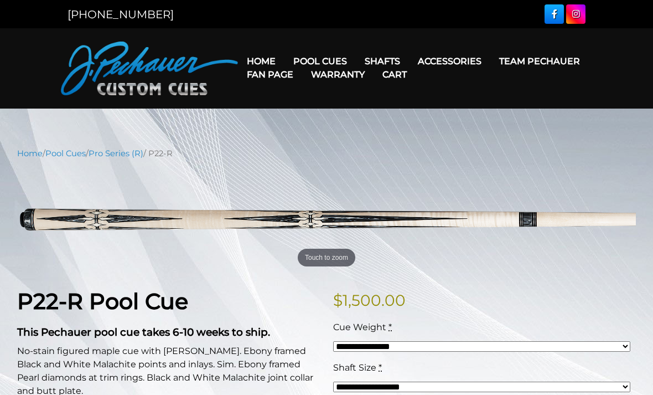  I want to click on img: Pechauer Custom Cues, so click(149, 68).